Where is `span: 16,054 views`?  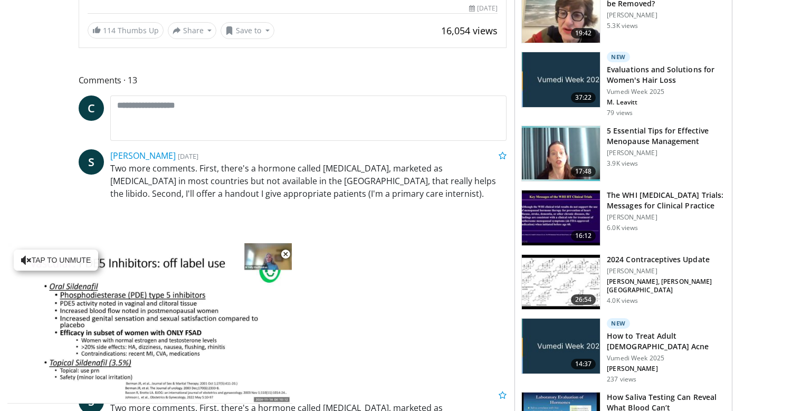 span: 16,054 views is located at coordinates (469, 31).